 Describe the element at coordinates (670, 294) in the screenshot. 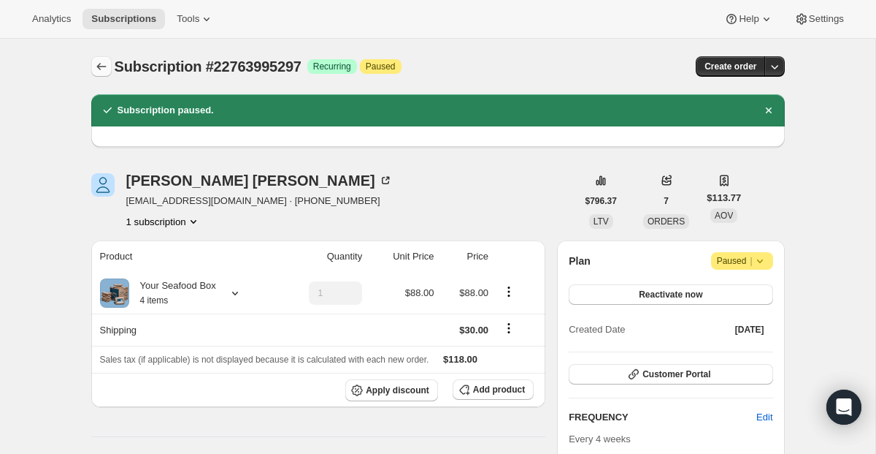

I see `span: Reactivate now` at that location.